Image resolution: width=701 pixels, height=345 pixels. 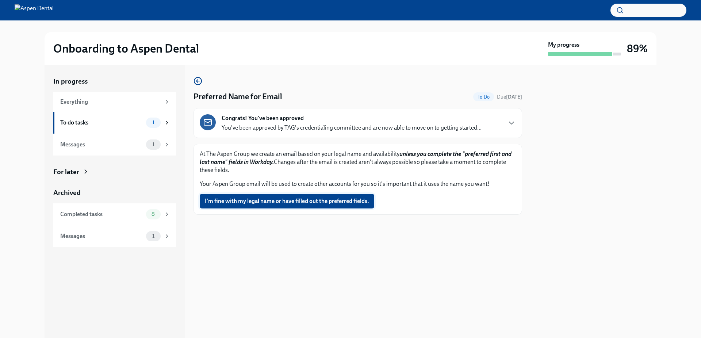 What do you see at coordinates (115, 81) in the screenshot?
I see `div: In progress` at bounding box center [115, 81].